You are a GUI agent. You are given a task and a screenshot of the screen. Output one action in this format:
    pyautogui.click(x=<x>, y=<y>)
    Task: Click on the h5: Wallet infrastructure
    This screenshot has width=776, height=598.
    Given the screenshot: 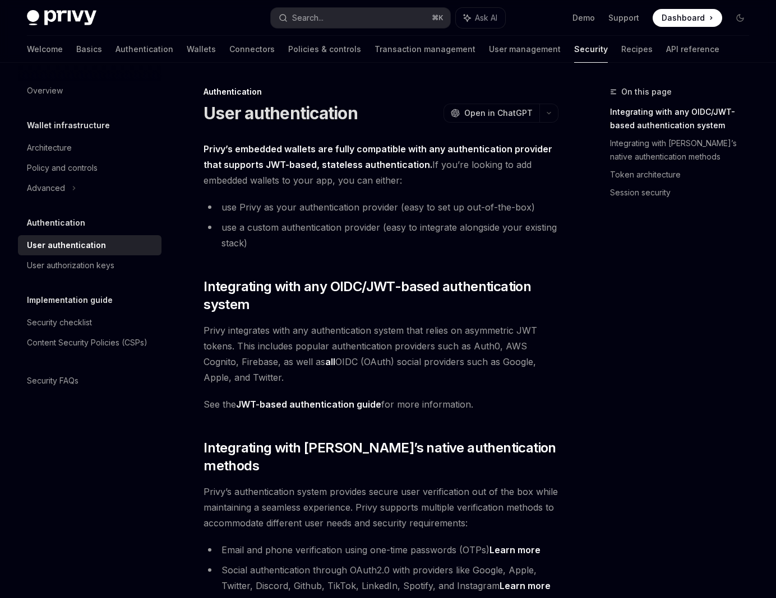 What is the action you would take?
    pyautogui.click(x=68, y=126)
    